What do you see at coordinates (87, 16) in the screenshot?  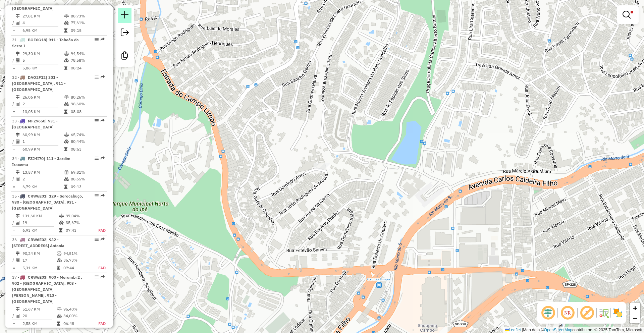 I see `td: 88,73%` at bounding box center [87, 16].